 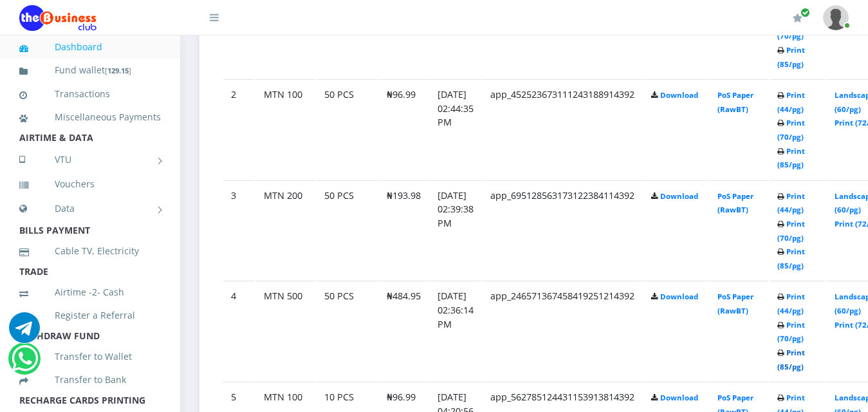 What do you see at coordinates (562, 129) in the screenshot?
I see `td: app_452523673111243188914392` at bounding box center [562, 129].